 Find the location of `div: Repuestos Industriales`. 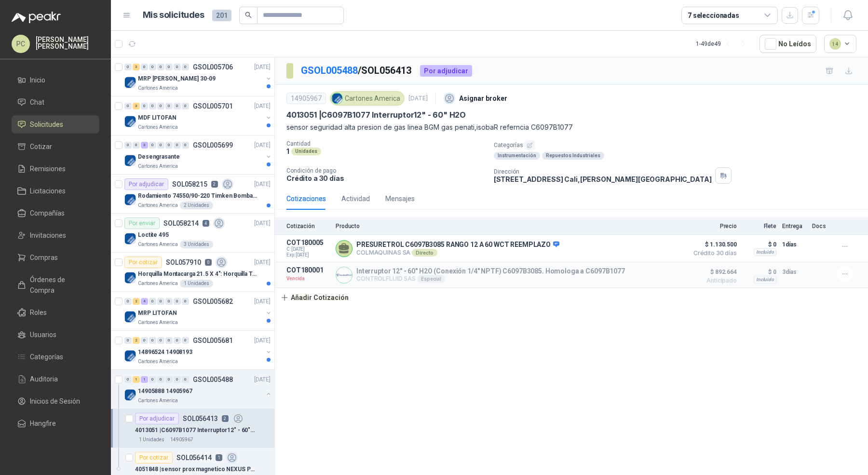

div: Repuestos Industriales is located at coordinates (573, 156).